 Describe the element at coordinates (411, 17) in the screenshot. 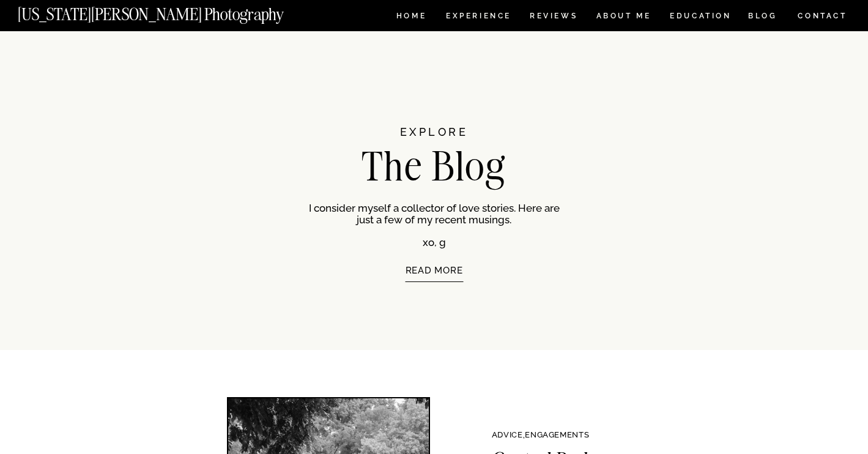

I see `nav: HOME` at that location.